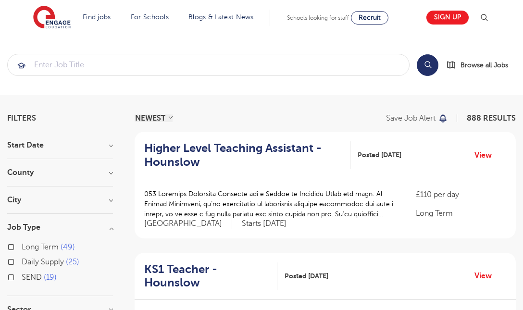 This screenshot has height=310, width=523. What do you see at coordinates (211, 276) in the screenshot?
I see `a: KS1 Teacher - Hounslow` at bounding box center [211, 276].